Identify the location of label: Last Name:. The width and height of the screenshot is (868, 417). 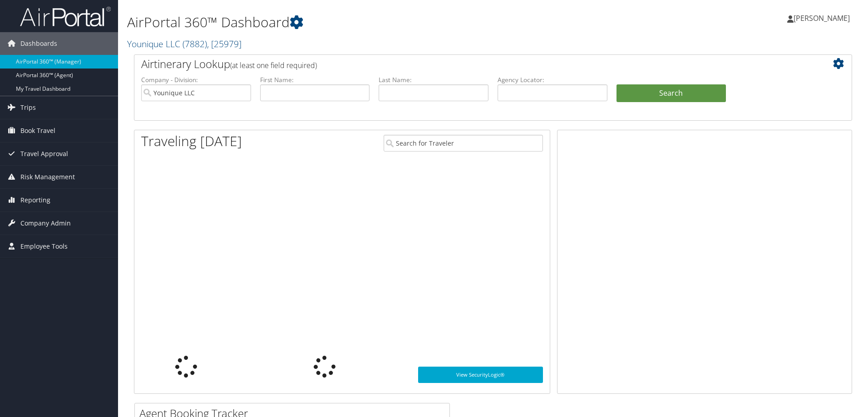
(434, 80).